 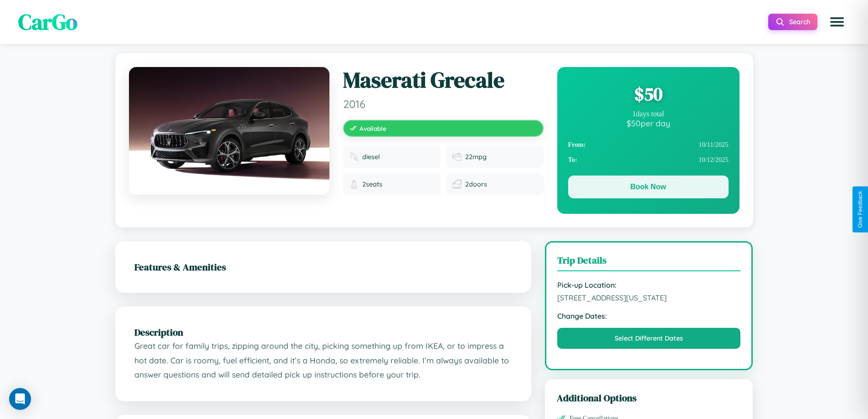 I want to click on div: Open Intercom Messenger, so click(x=20, y=398).